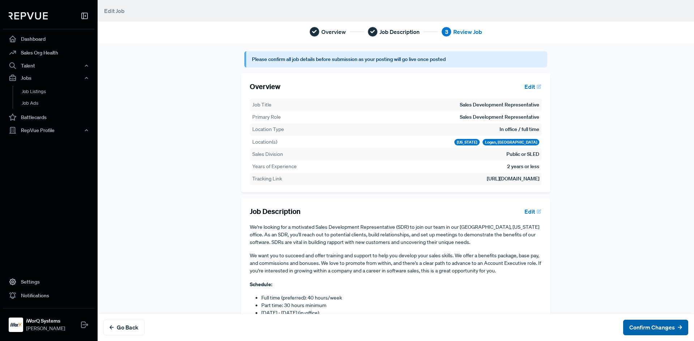 The height and width of the screenshot is (341, 694). I want to click on button: Talent, so click(49, 66).